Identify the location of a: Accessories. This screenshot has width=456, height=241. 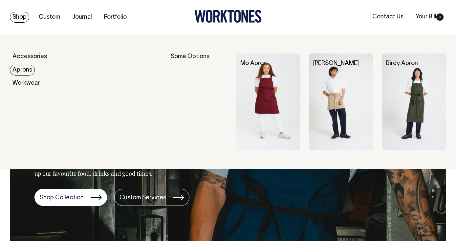
(30, 57).